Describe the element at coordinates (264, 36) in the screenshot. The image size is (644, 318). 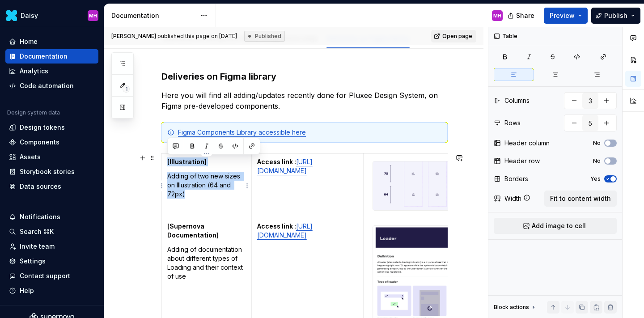
I see `div: Published` at that location.